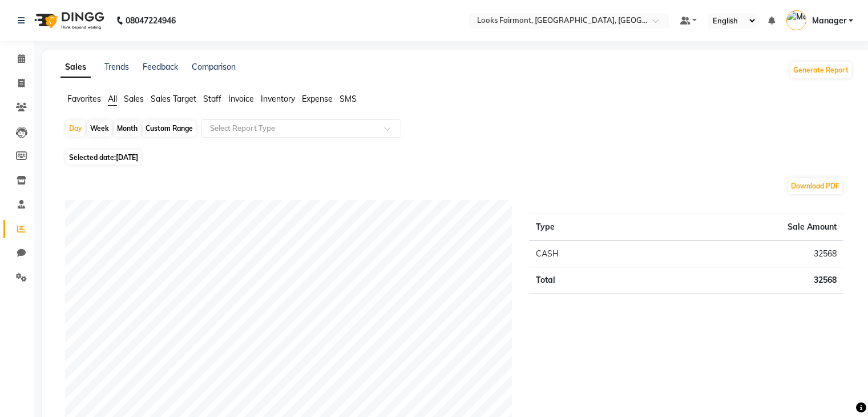 The height and width of the screenshot is (417, 868). Describe the element at coordinates (348, 99) in the screenshot. I see `span: SMS` at that location.